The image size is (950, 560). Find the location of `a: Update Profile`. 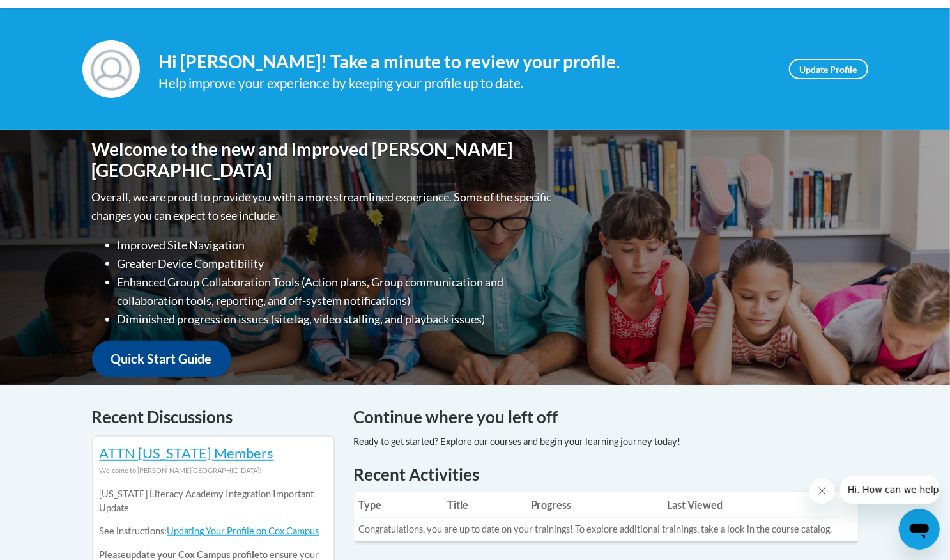

a: Update Profile is located at coordinates (829, 69).